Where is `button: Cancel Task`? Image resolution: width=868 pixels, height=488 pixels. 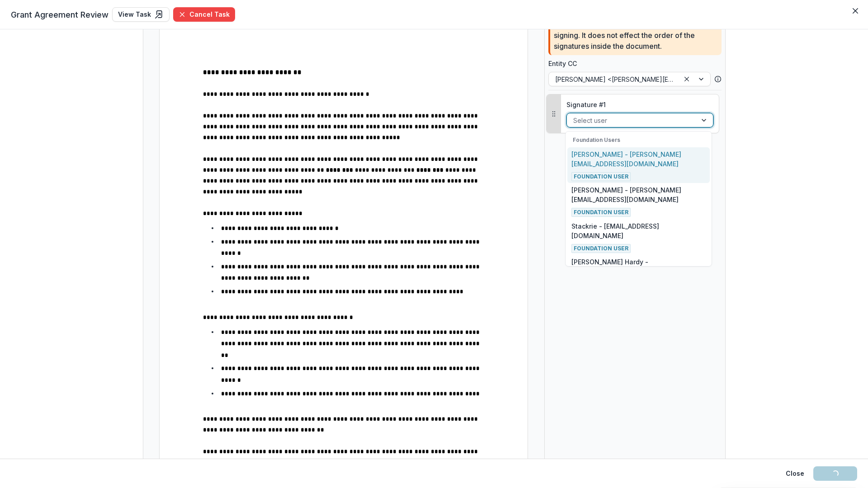
button: Cancel Task is located at coordinates (204, 14).